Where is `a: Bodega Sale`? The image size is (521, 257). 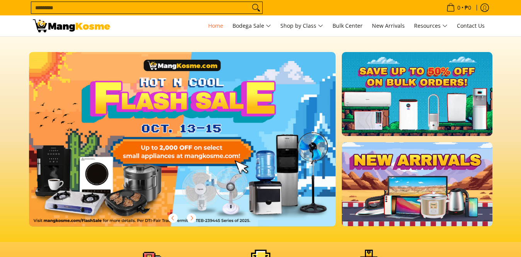
a: Bodega Sale is located at coordinates (252, 26).